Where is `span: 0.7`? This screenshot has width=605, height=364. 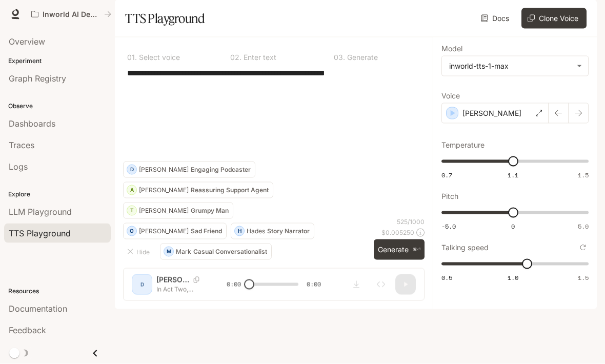
span: 0.7 is located at coordinates (446, 175).